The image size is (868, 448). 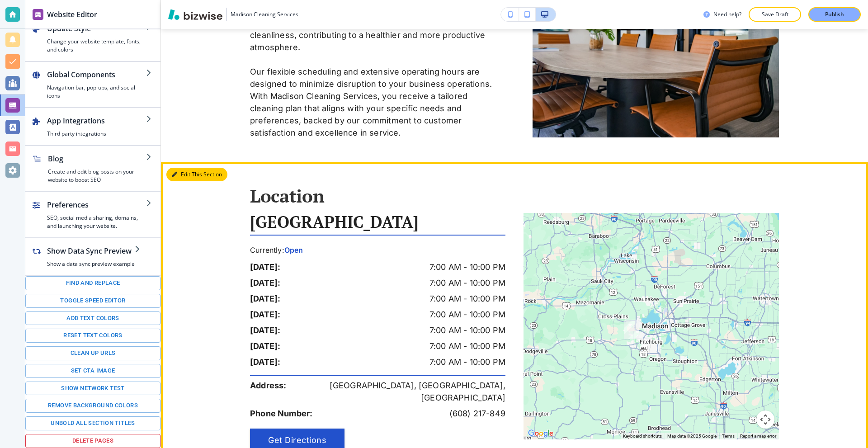 I want to click on p: Publish, so click(x=835, y=15).